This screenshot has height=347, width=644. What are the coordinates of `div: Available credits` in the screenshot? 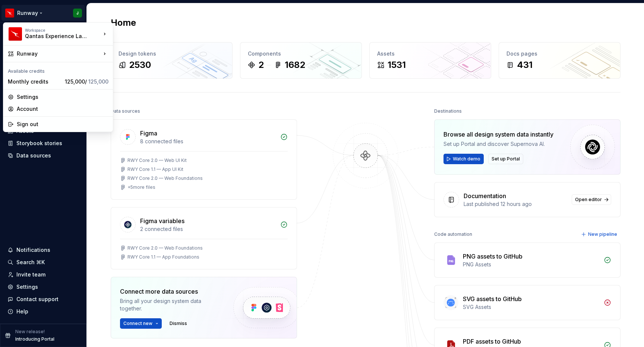 It's located at (58, 70).